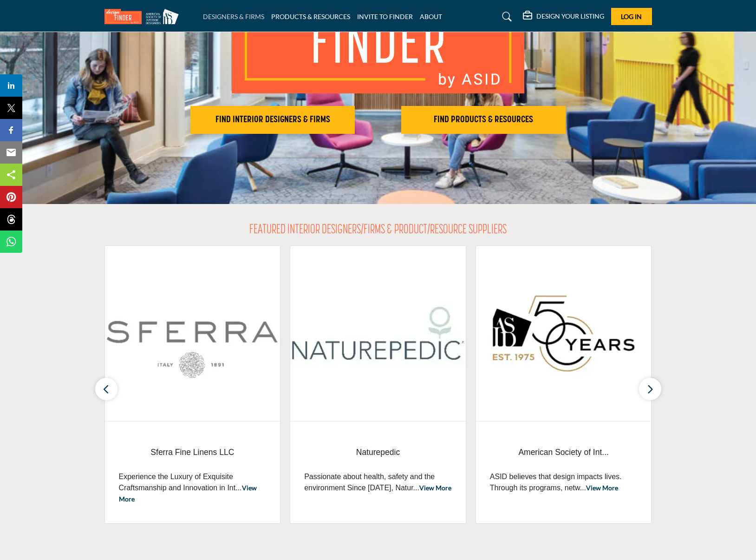  What do you see at coordinates (378, 452) in the screenshot?
I see `a: Naturepedic` at bounding box center [378, 452].